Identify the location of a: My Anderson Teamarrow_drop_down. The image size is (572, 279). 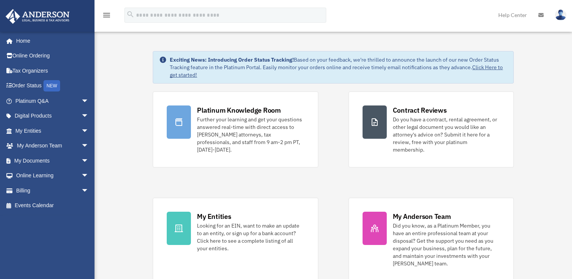
(53, 146).